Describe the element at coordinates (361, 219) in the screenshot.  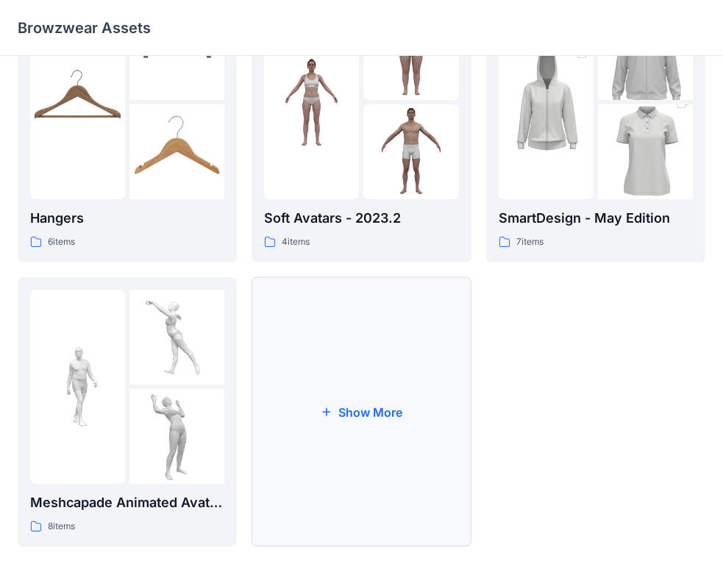
I see `p: Soft Avatars - 2023.2` at that location.